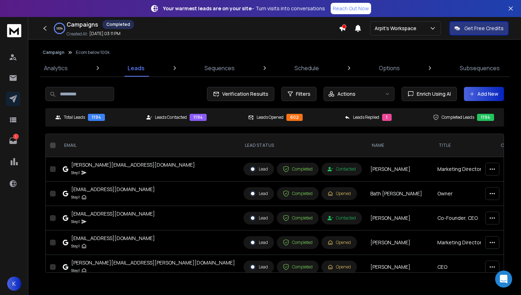  What do you see at coordinates (295, 117) in the screenshot?
I see `div: 602` at bounding box center [295, 117].